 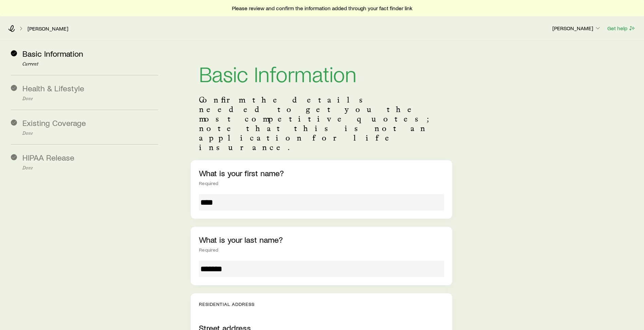 What do you see at coordinates (321, 304) in the screenshot?
I see `p: Residential Address` at bounding box center [321, 304].